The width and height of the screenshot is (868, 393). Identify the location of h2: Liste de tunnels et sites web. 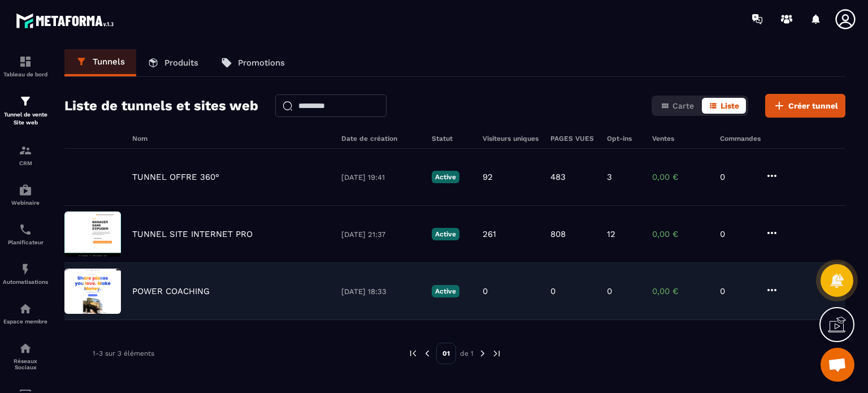
(161, 105).